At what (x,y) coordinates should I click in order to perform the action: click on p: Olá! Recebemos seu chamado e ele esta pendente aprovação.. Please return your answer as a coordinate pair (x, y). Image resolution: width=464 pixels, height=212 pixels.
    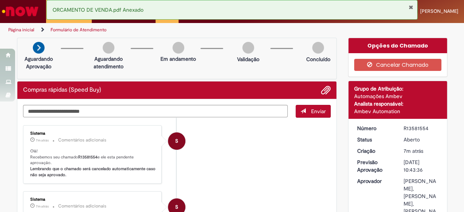
    Looking at the image, I should click on (93, 163).